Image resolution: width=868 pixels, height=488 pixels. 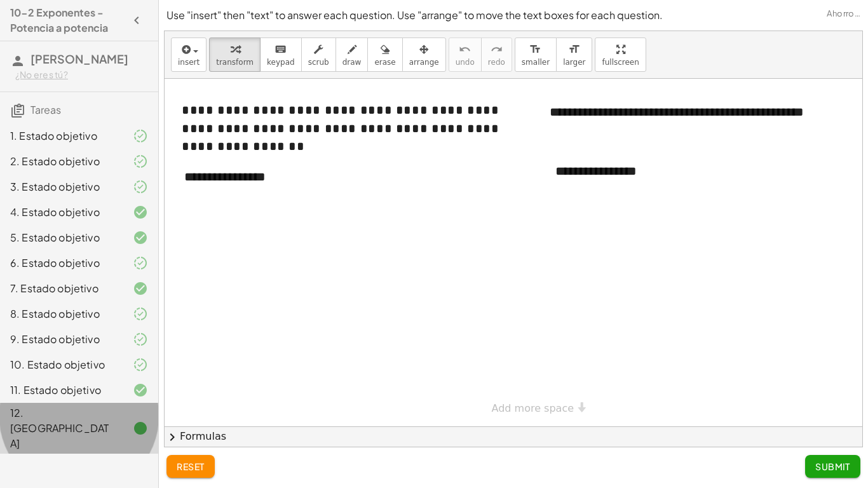 What do you see at coordinates (832, 466) in the screenshot?
I see `button: Submit` at bounding box center [832, 466].